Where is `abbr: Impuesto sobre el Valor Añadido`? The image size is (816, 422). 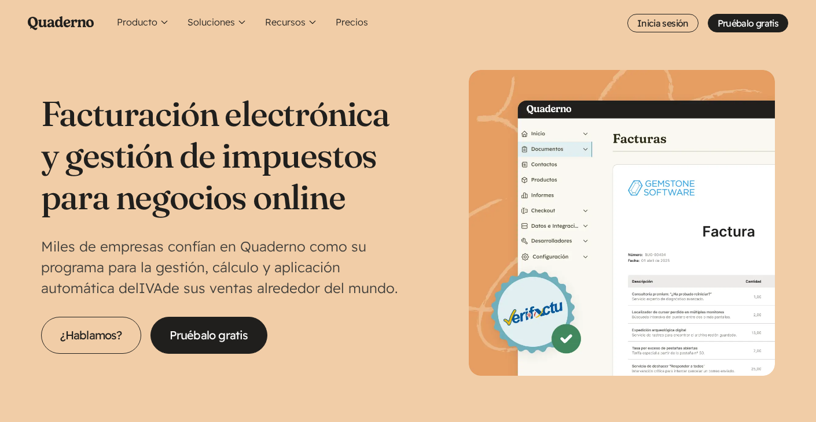 abbr: Impuesto sobre el Valor Añadido is located at coordinates (150, 288).